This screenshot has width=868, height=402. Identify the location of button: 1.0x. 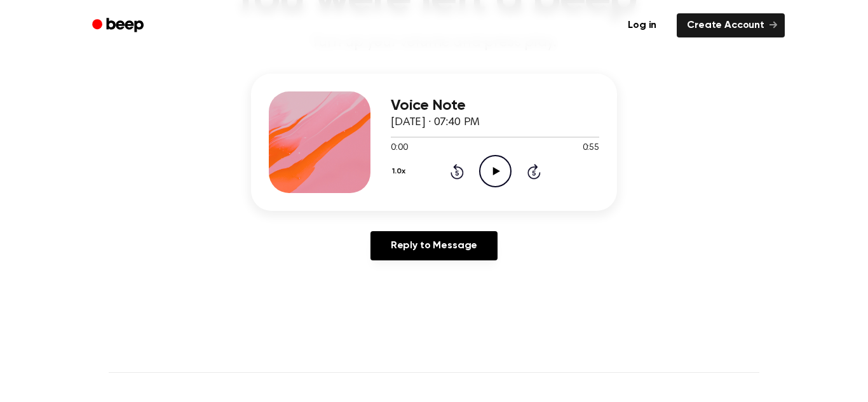
(400, 172).